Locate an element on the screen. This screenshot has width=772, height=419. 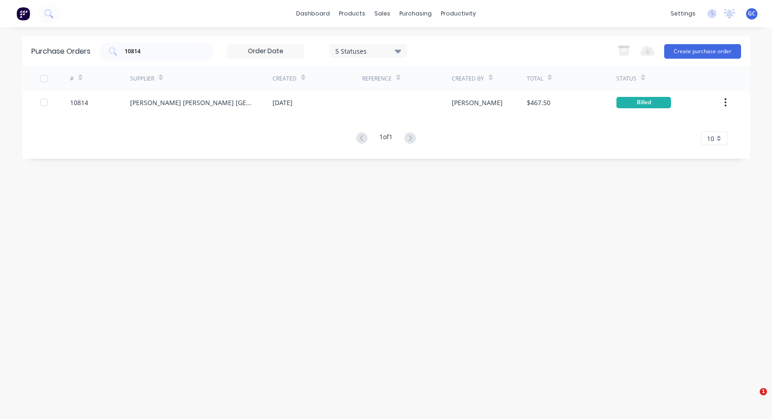
div: settings is located at coordinates (683, 14).